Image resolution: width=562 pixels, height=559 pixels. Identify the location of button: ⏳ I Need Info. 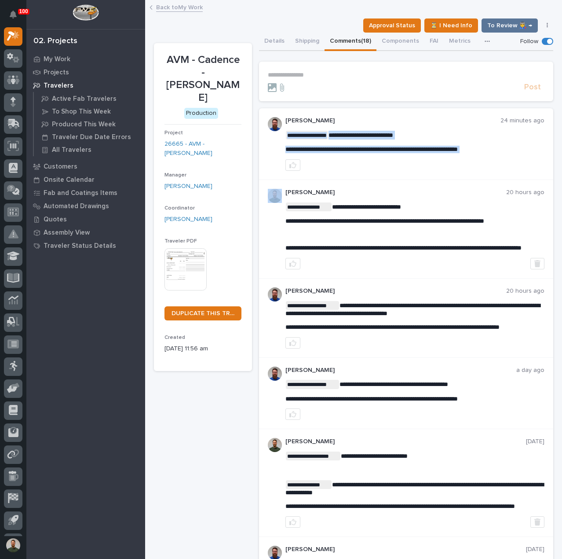
(451, 26).